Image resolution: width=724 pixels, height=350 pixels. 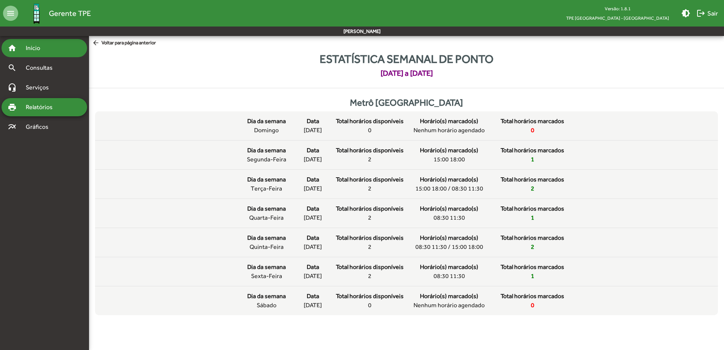 What do you see at coordinates (449, 247) in the screenshot?
I see `span: 08:30 11:30 / 15:00 18:00` at bounding box center [449, 247].